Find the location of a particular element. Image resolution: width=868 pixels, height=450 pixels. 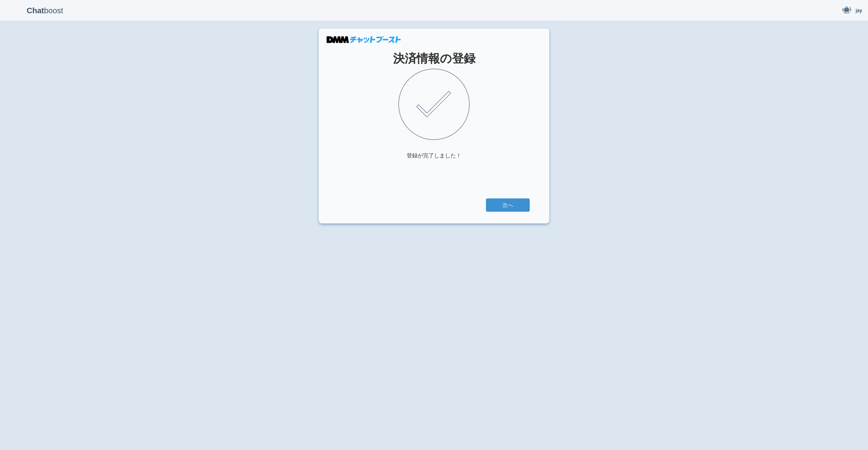

div: 登録が完了しました！ is located at coordinates (434, 155).